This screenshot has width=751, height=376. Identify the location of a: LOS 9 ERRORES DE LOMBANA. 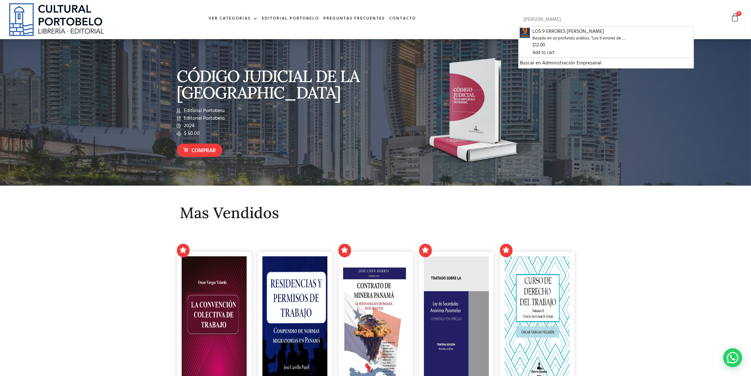
(525, 33).